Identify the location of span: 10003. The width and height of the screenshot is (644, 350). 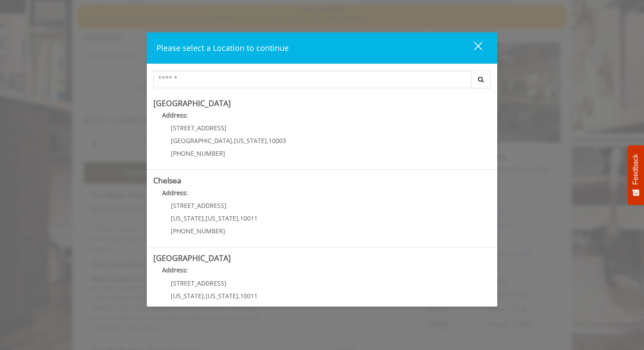
(277, 140).